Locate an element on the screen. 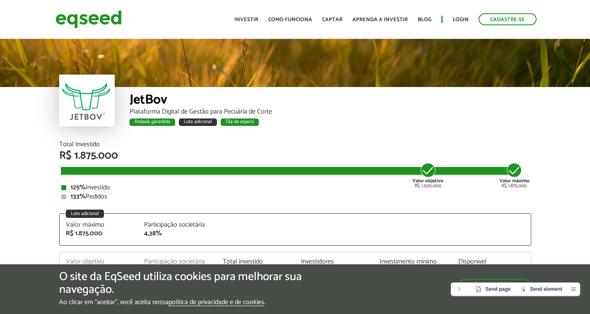 This screenshot has height=314, width=590. strong: 125% is located at coordinates (78, 187).